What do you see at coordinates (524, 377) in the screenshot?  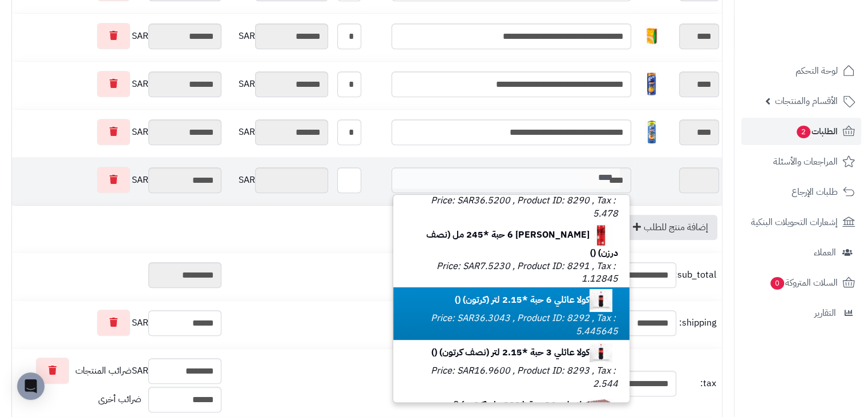 I see `small: Price: SAR16.9600 , Product ID: 8293 , Tax : 2.544` at bounding box center [524, 377].